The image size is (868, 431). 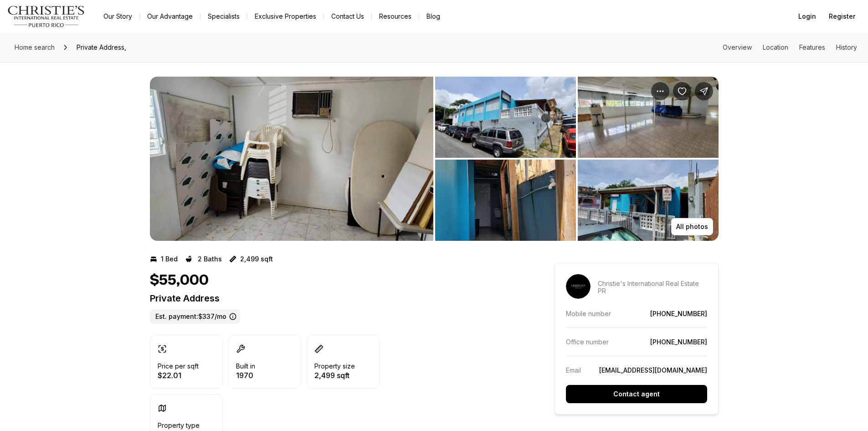 I want to click on button: Share Property:, so click(x=704, y=91).